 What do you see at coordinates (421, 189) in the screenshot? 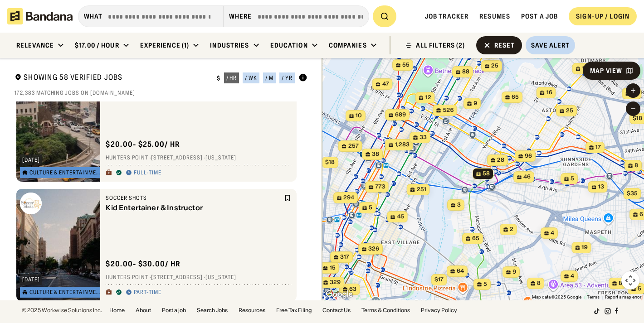
I see `span: 251` at bounding box center [421, 189].